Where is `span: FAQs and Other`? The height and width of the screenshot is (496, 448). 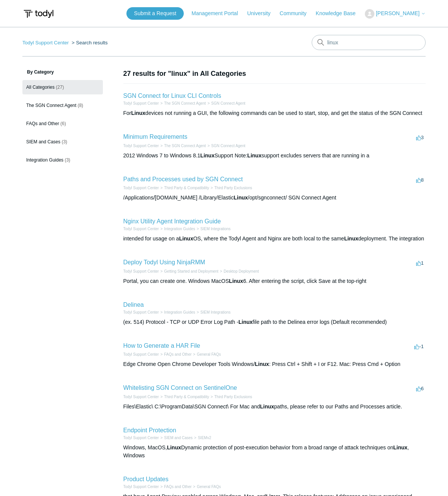
span: FAQs and Other is located at coordinates (43, 124).